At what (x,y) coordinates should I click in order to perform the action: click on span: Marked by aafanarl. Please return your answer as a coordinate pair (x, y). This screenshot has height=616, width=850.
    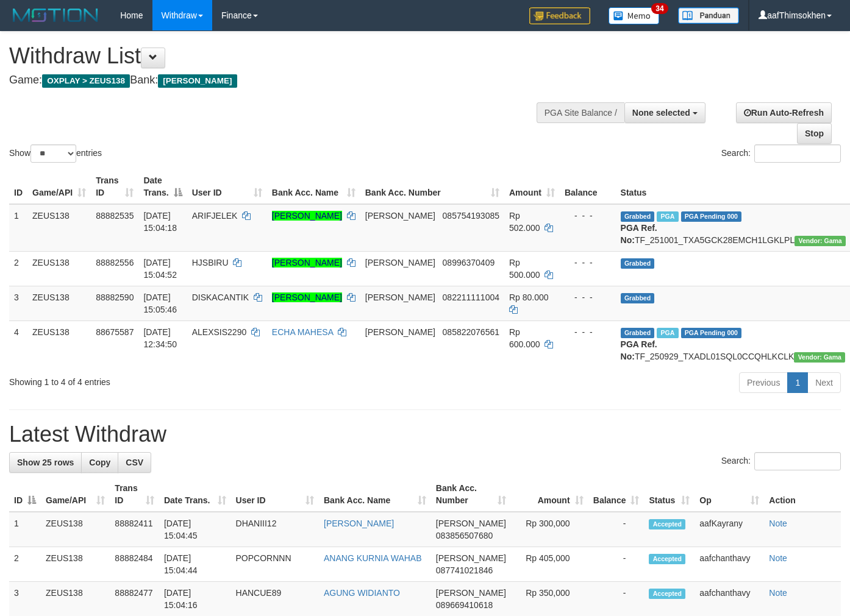
    Looking at the image, I should click on (667, 216).